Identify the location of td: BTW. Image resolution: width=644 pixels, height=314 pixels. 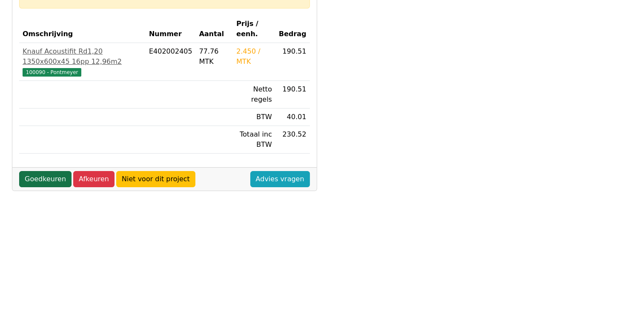
(254, 117).